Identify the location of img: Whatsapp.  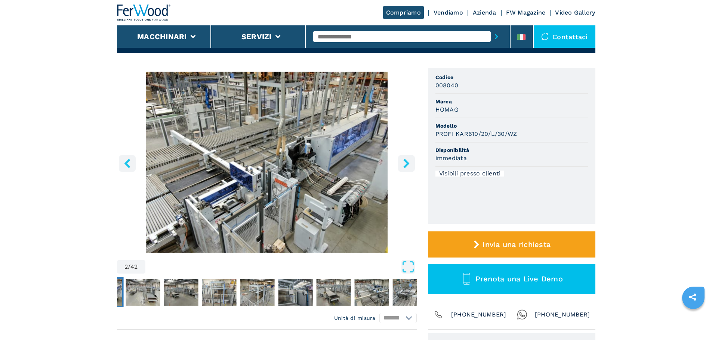
(522, 315).